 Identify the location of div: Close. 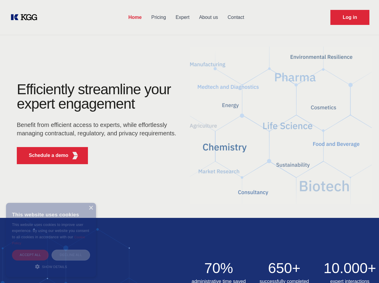
(91, 208).